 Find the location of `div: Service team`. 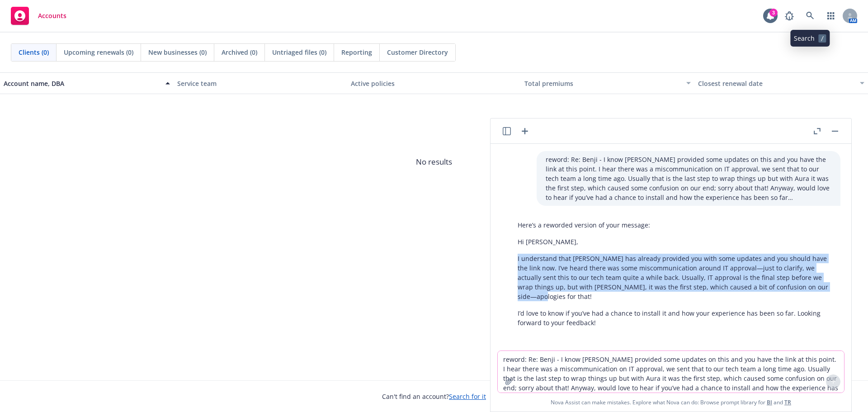

div: Service team is located at coordinates (260, 83).